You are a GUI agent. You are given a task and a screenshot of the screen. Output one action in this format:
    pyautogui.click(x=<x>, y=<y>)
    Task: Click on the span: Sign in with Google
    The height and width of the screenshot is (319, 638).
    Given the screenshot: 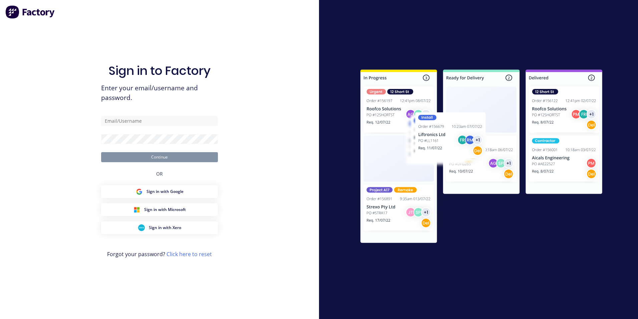 What is the action you would take?
    pyautogui.click(x=165, y=191)
    